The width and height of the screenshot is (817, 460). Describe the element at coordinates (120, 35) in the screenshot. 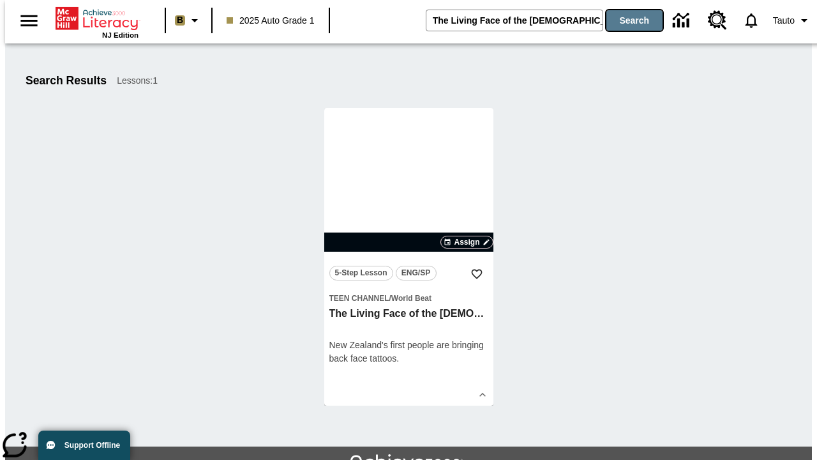

I see `span: NJ Edition` at that location.